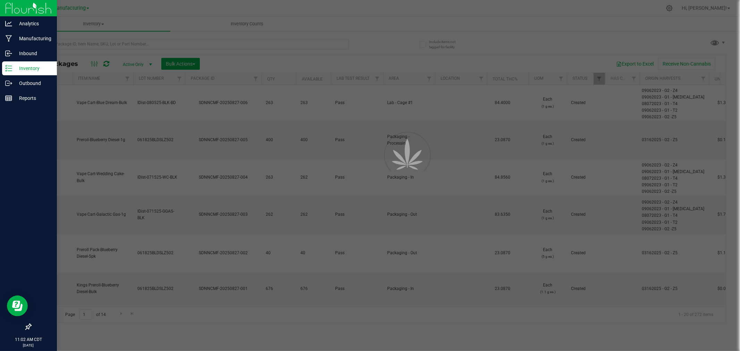  Describe the element at coordinates (33, 98) in the screenshot. I see `p: Reports` at that location.